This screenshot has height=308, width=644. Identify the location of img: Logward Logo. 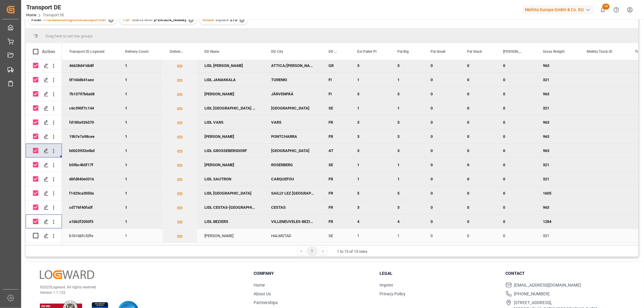
(67, 275).